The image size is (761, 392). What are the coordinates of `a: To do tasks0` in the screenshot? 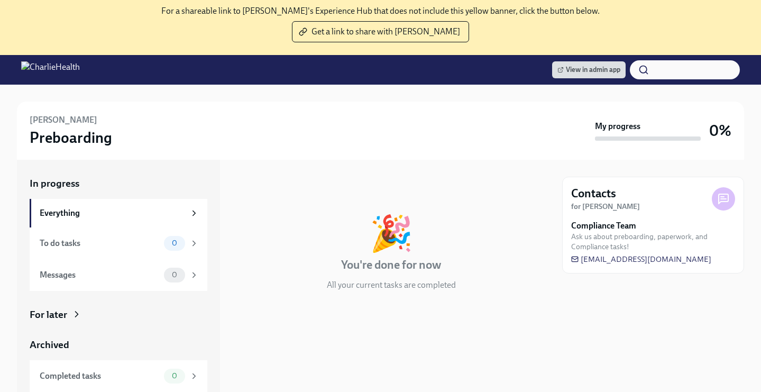 It's located at (118, 243).